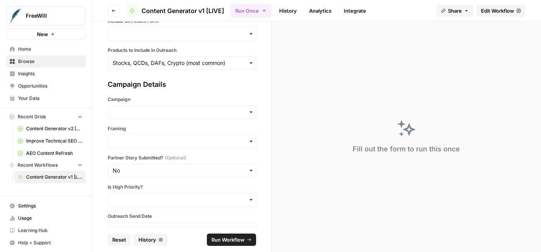 The image size is (541, 252). Describe the element at coordinates (182, 171) in the screenshot. I see `input: No` at that location.